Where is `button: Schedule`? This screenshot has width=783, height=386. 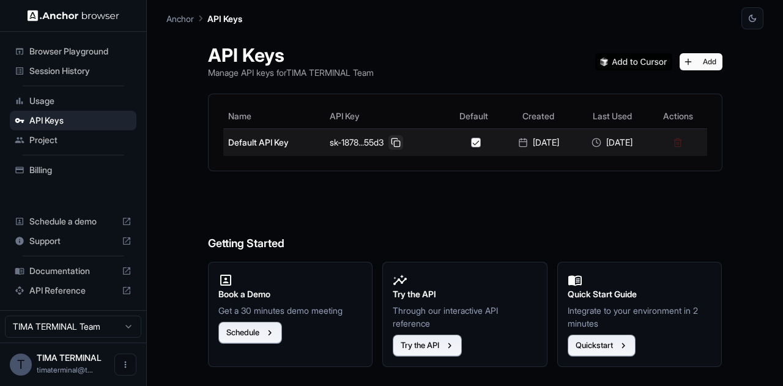 button: Schedule is located at coordinates (250, 333).